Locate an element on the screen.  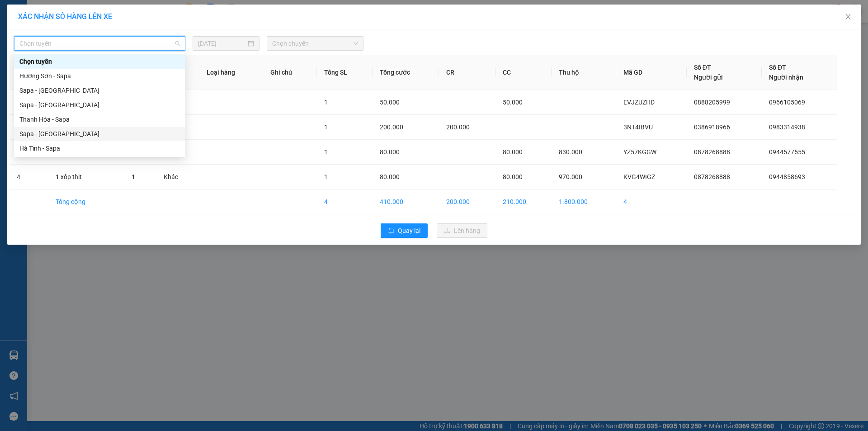
div: Sapa - Thanh Hóa is located at coordinates (99, 105).